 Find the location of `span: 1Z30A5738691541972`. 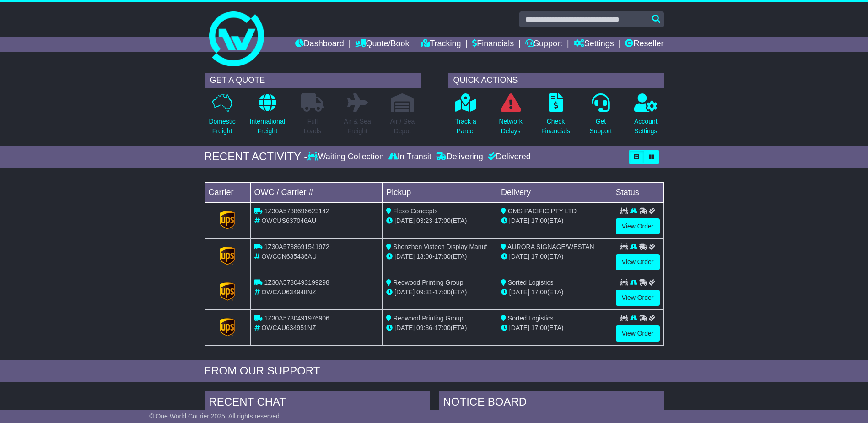

span: 1Z30A5738691541972 is located at coordinates (297, 247).